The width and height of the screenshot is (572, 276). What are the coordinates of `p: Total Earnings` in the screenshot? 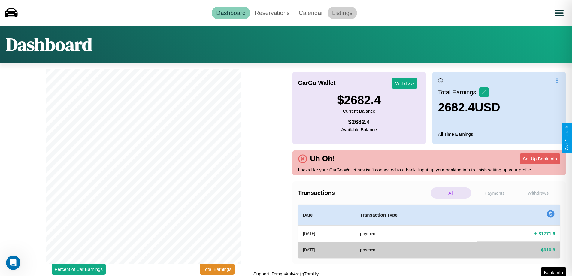 It's located at (458, 92).